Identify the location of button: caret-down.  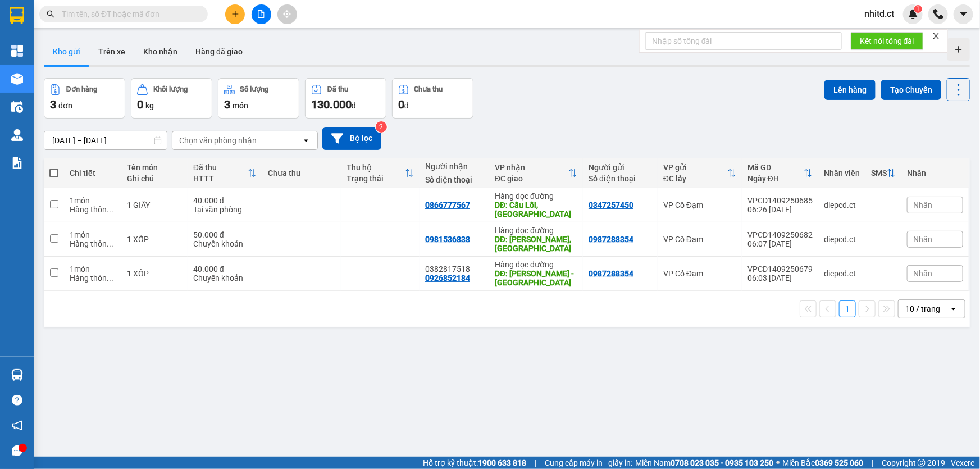
(963, 15).